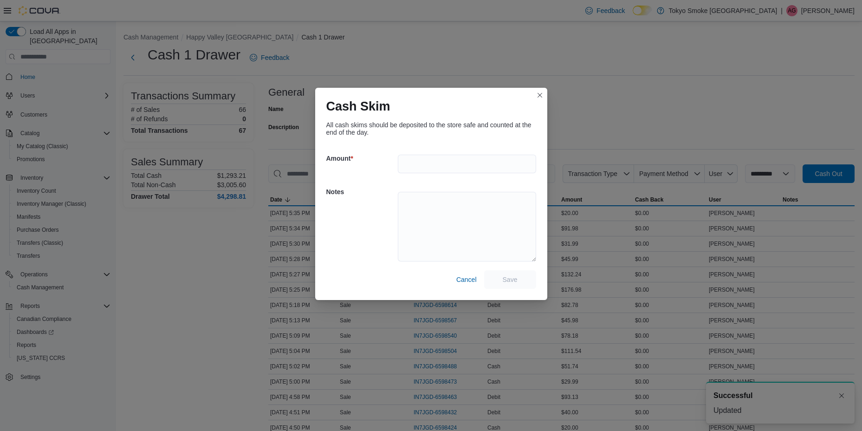 This screenshot has height=431, width=862. Describe the element at coordinates (361, 158) in the screenshot. I see `h5: Amount` at that location.